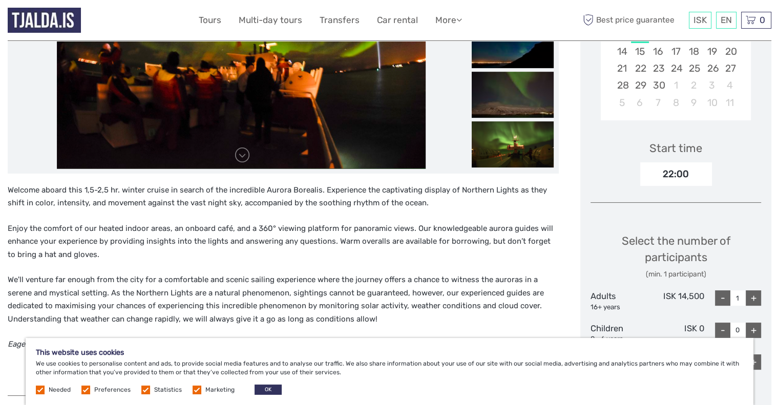 This screenshot has height=405, width=779. Describe the element at coordinates (730, 51) in the screenshot. I see `div: Choose Saturday, September 20th, 2025` at that location.